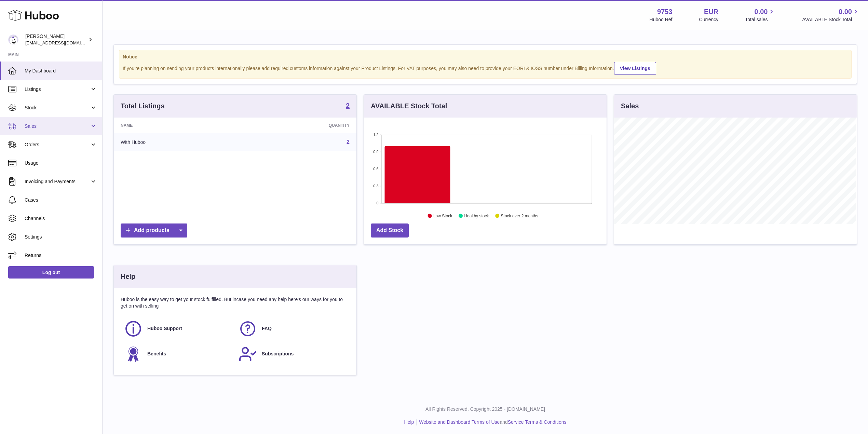 This screenshot has height=434, width=868. I want to click on span: Invoicing and Payments, so click(57, 181).